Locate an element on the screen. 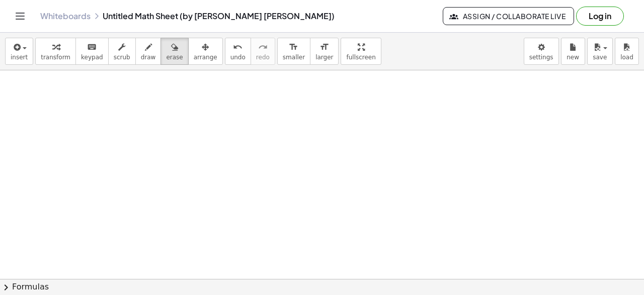 This screenshot has height=295, width=644. span: settings is located at coordinates (541, 58).